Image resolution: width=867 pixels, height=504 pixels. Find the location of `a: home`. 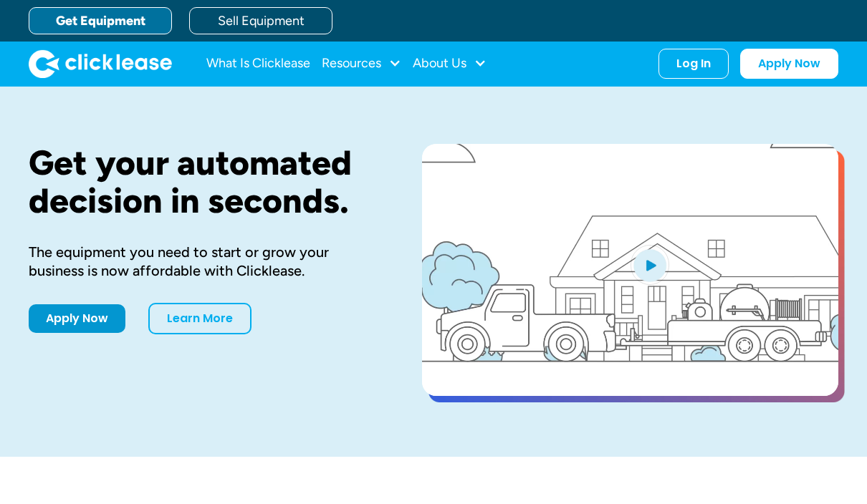

a: home is located at coordinates (101, 64).